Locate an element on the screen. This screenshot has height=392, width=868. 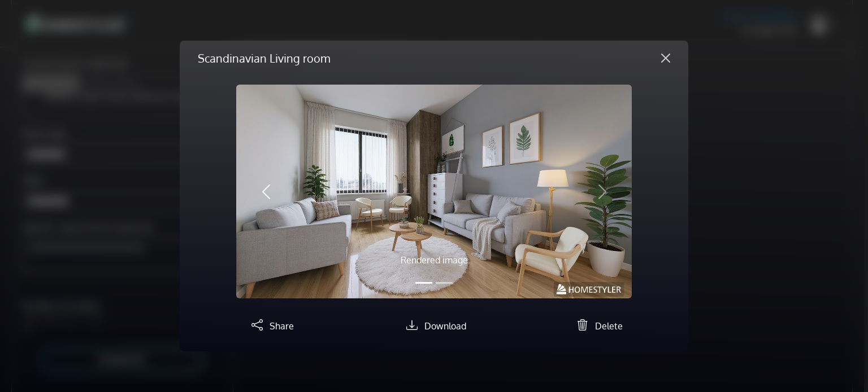
p: Rendered image is located at coordinates (434, 260).